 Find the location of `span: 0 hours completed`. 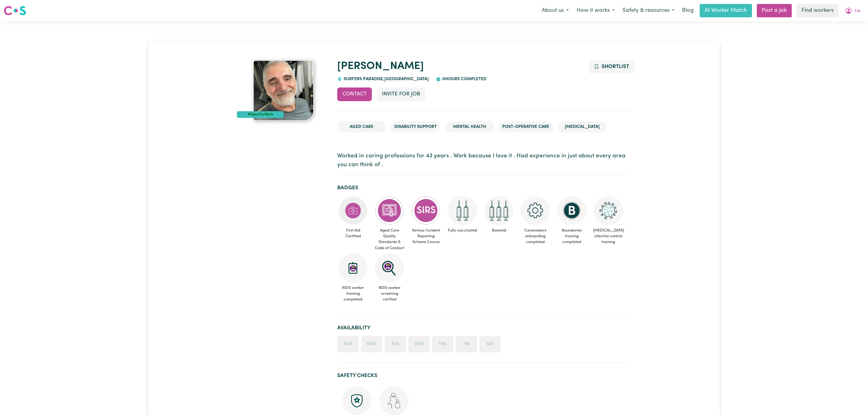

span: 0 hours completed is located at coordinates (464, 79).